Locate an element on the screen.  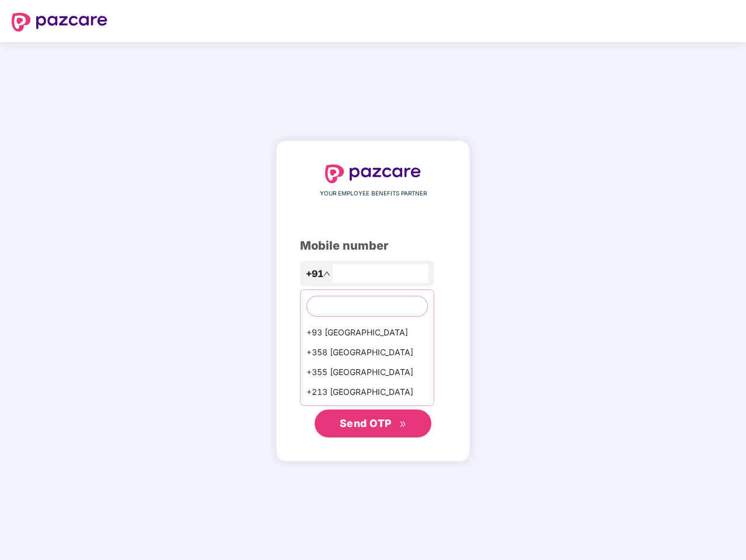
button: Send OTPdouble-right is located at coordinates (373, 423).